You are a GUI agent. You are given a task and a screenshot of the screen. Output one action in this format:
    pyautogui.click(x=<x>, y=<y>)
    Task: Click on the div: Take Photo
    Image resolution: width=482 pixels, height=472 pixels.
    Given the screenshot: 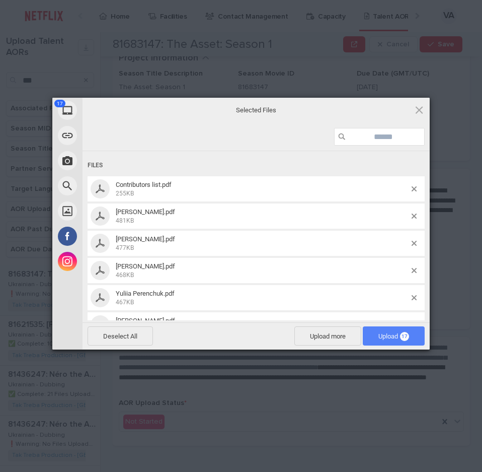 What is the action you would take?
    pyautogui.click(x=113, y=161)
    